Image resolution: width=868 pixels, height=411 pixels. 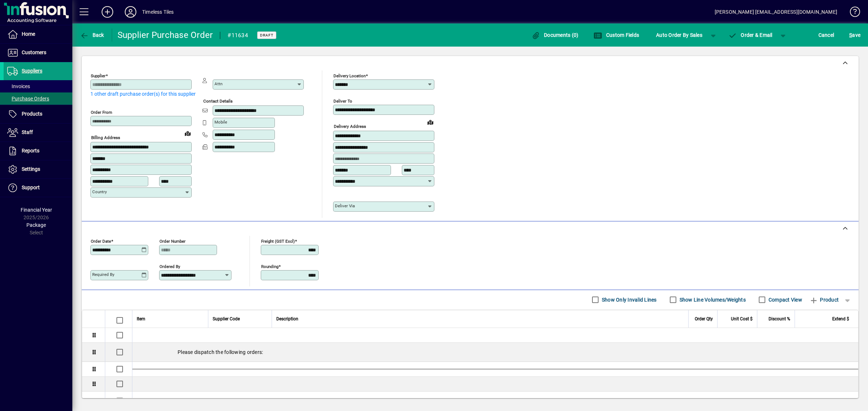 I want to click on span: Description, so click(x=287, y=319).